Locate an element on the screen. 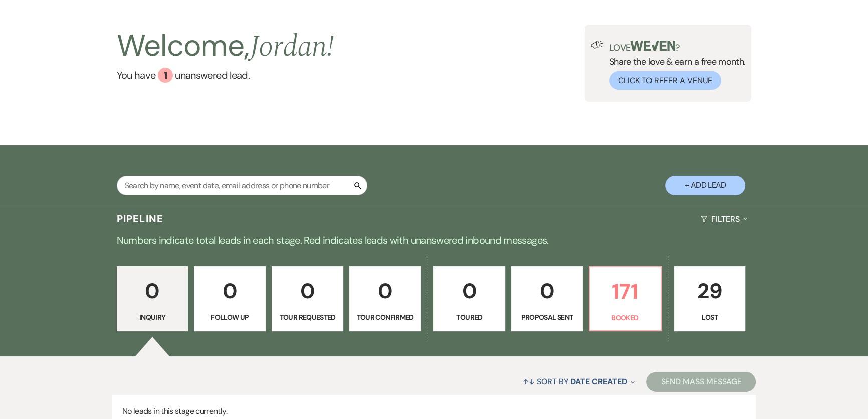 This screenshot has height=419, width=868. button: Send Mass Message is located at coordinates (701, 382).